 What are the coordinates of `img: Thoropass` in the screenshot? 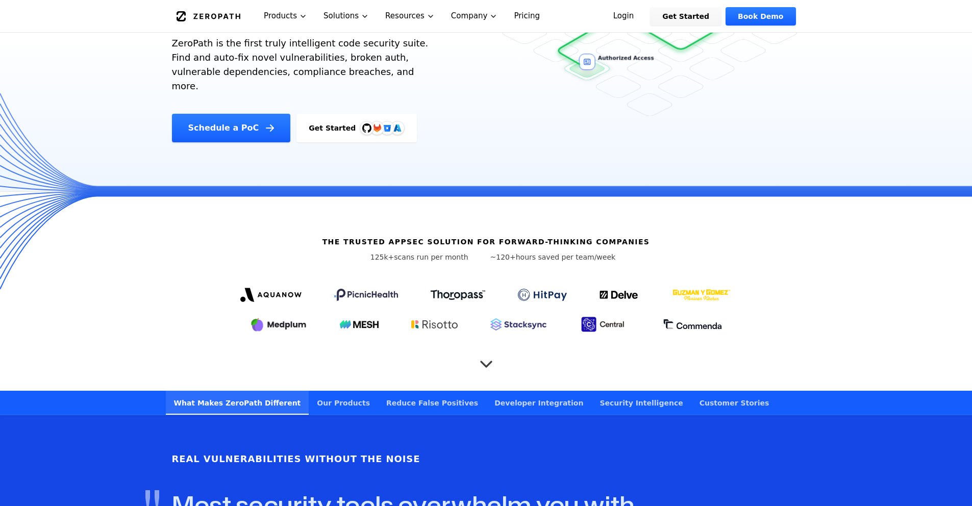 It's located at (458, 295).